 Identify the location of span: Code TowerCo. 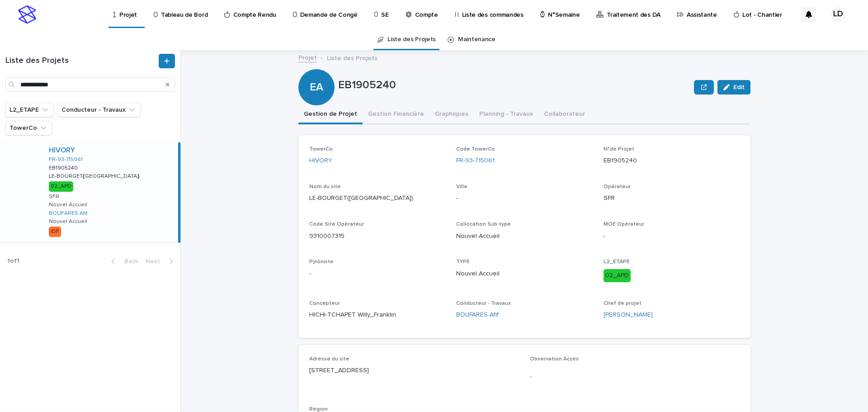
(476, 149).